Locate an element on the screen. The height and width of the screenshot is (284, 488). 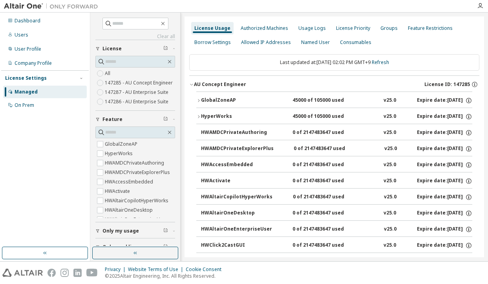
div: HWAltairCopilotHyperWorks is located at coordinates (237, 197).